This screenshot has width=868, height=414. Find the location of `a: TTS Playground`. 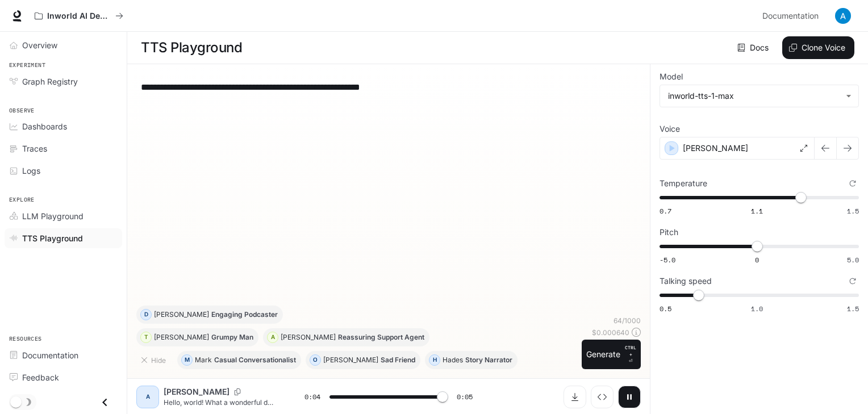

a: TTS Playground is located at coordinates (63, 238).